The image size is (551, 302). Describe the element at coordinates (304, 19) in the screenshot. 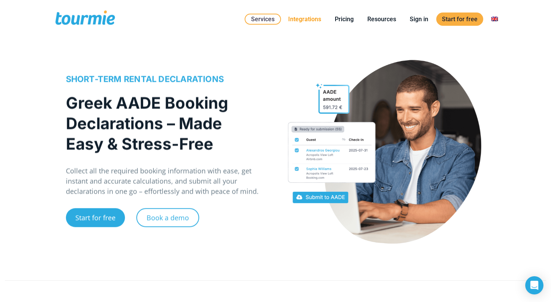

I see `a: Integrations` at that location.